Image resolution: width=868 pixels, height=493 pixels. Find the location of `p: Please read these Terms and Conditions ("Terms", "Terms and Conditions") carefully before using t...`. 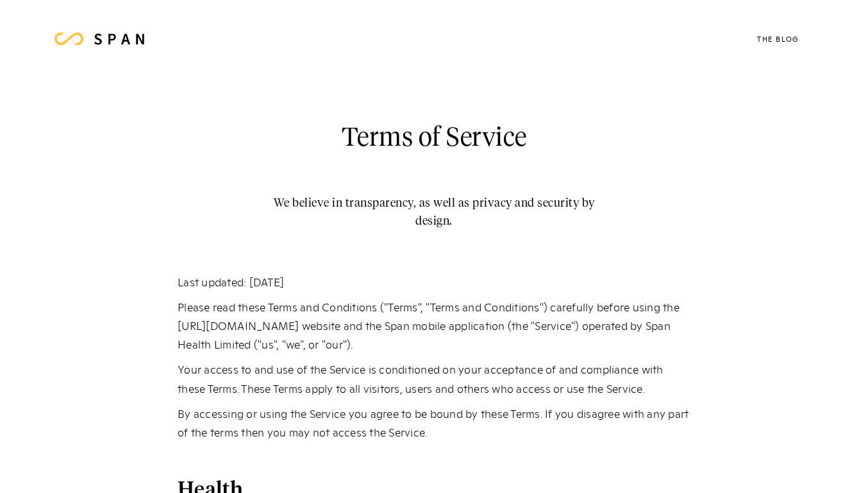

p: Please read these Terms and Conditions ("Terms", "Terms and Conditions") carefully before using t... is located at coordinates (434, 325).